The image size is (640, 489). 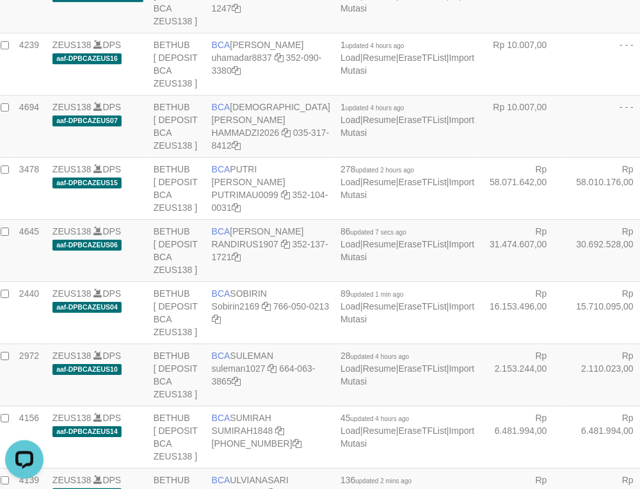 I want to click on td: Rp 16.153.496,00, so click(x=523, y=312).